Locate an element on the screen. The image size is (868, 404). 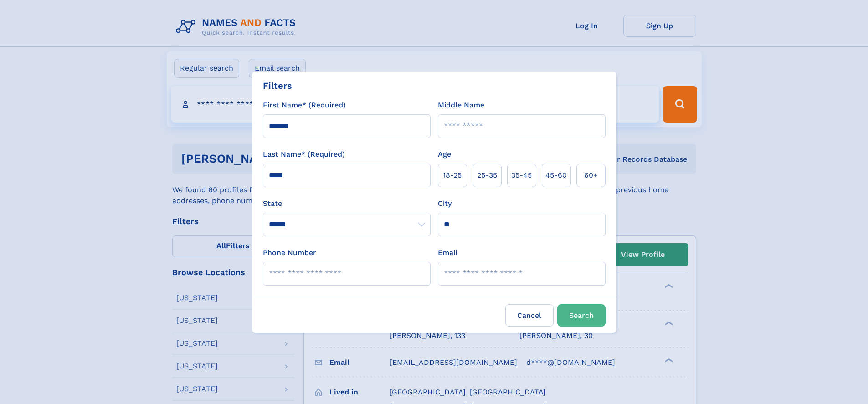
span: 45‑60 is located at coordinates (556, 175).